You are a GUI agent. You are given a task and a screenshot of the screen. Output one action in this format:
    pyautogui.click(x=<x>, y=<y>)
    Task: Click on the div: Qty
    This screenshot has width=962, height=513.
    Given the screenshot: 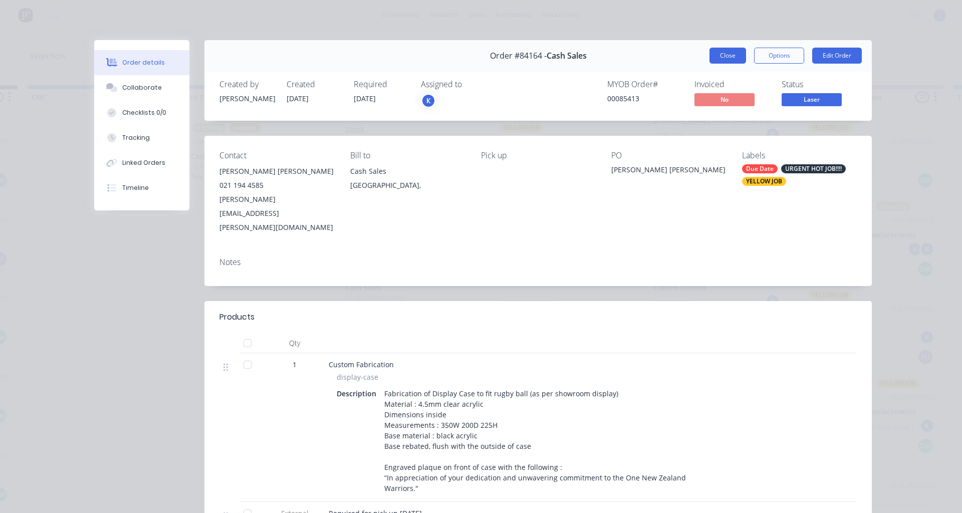 What is the action you would take?
    pyautogui.click(x=295, y=343)
    